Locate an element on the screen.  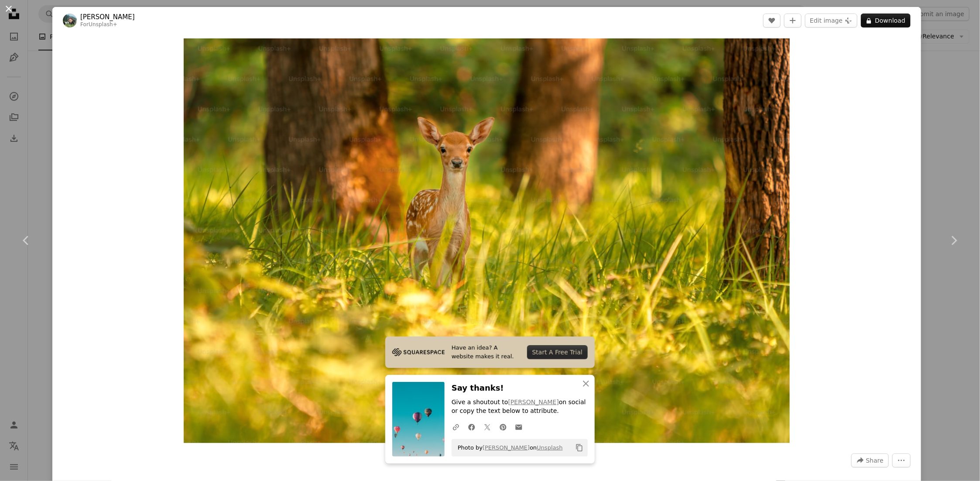
button: Zoom in on this image is located at coordinates (487, 240).